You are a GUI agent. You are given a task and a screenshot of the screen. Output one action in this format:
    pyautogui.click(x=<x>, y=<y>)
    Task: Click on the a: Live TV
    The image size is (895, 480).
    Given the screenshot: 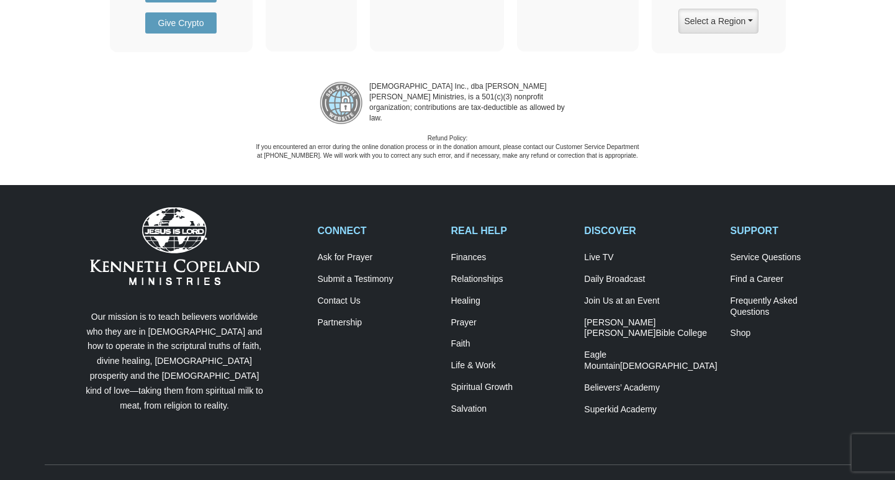 What is the action you would take?
    pyautogui.click(x=651, y=258)
    